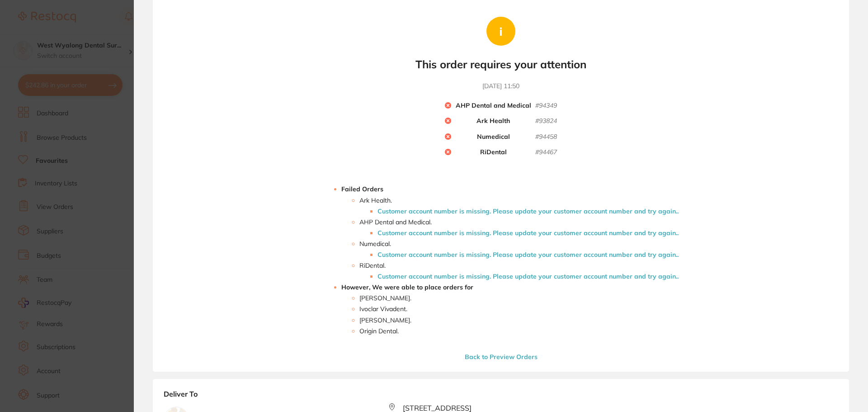  What do you see at coordinates (546, 105) in the screenshot?
I see `small: # 94349` at bounding box center [546, 105].